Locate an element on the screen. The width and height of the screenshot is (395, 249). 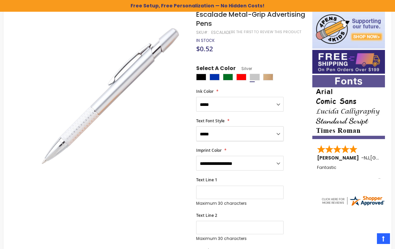
img: escalade_silver_1.jpg is located at coordinates (112, 95).